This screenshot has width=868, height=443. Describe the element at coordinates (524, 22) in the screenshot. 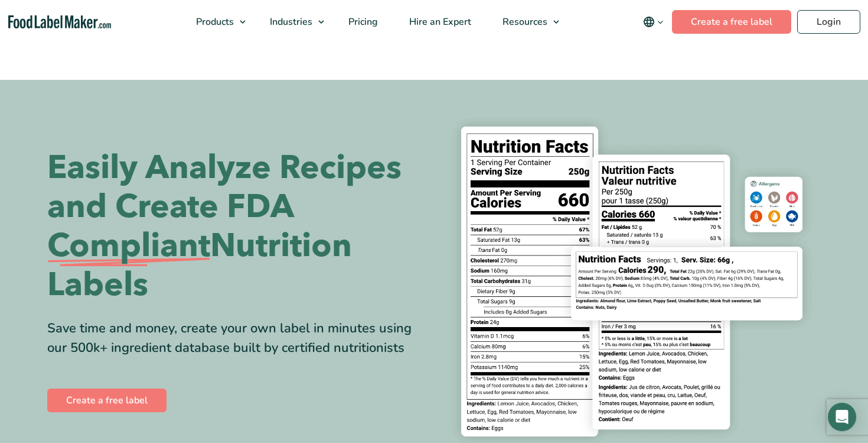

I see `span: Resources` at that location.